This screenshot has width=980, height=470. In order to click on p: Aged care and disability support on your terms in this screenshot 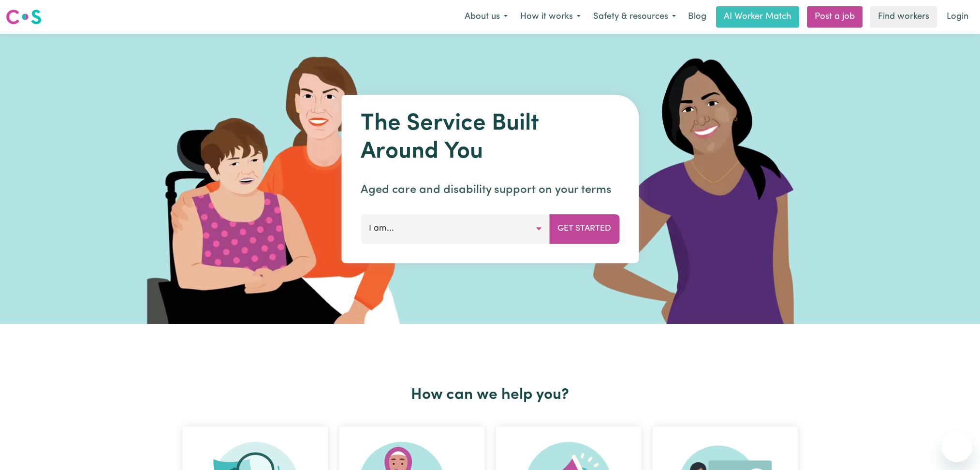, I will do `click(490, 190)`.